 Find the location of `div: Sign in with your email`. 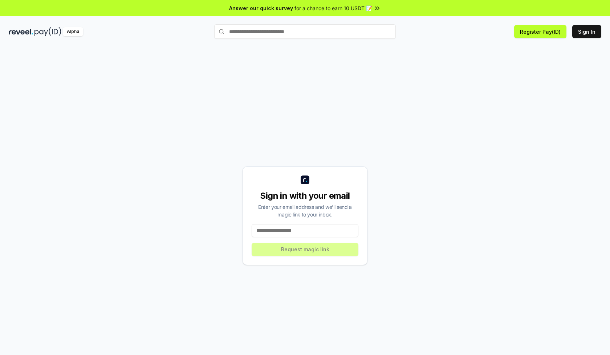

div: Sign in with your email is located at coordinates (305, 196).